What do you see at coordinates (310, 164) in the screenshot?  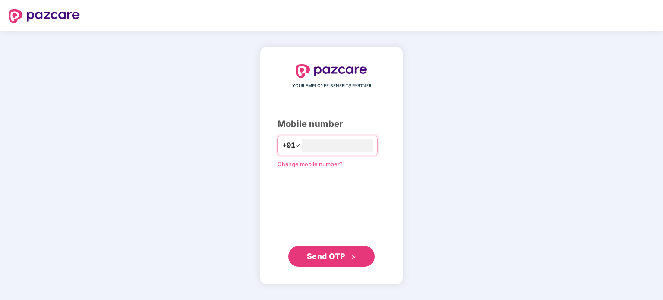 I see `a: Change mobile number?` at bounding box center [310, 164].